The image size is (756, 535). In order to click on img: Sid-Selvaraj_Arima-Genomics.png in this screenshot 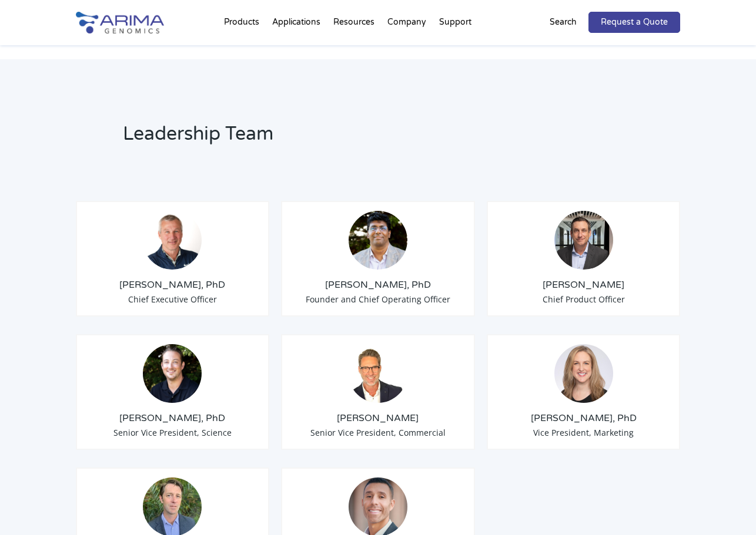, I will do `click(378, 241)`.